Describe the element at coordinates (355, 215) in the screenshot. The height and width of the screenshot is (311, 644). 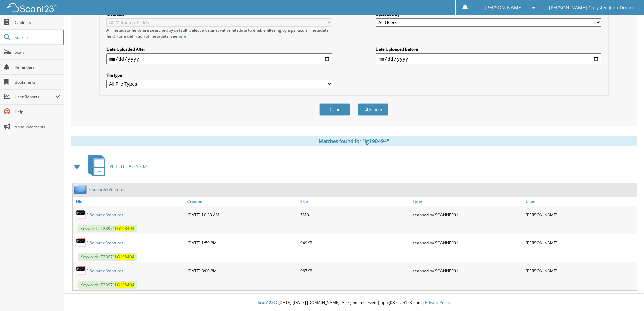
I see `div: 5MB` at that location.